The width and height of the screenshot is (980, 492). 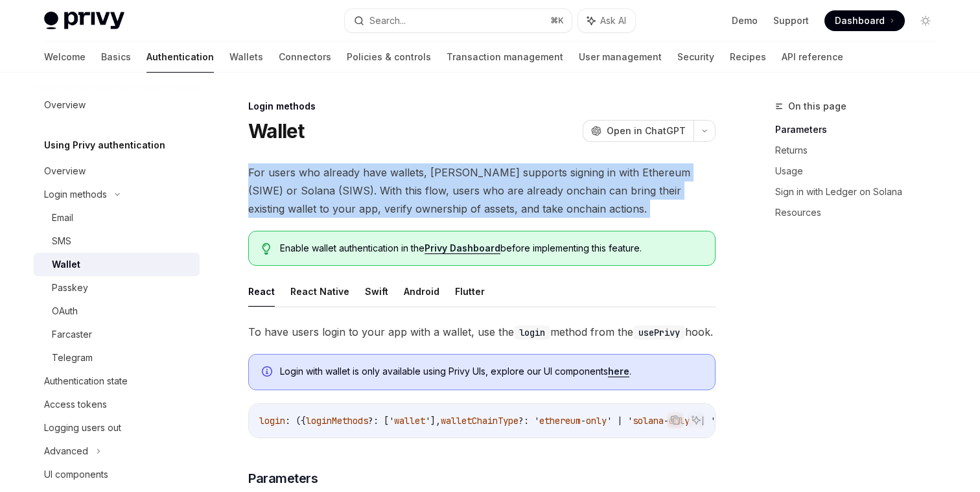 What do you see at coordinates (276, 131) in the screenshot?
I see `h1: Wallet` at bounding box center [276, 131].